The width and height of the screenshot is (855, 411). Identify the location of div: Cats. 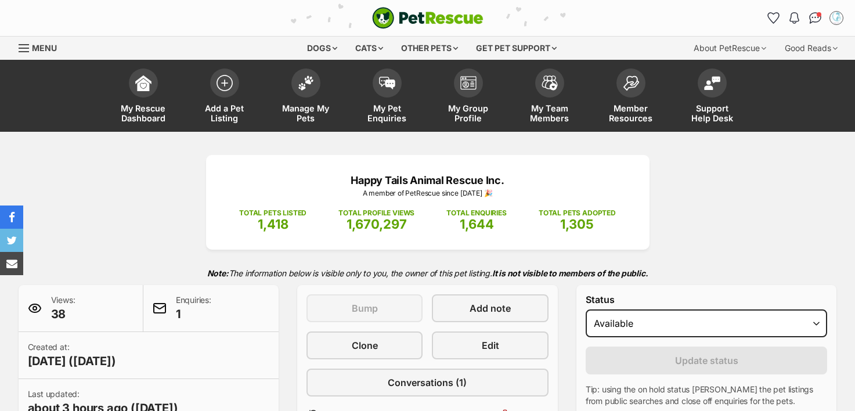
(369, 48).